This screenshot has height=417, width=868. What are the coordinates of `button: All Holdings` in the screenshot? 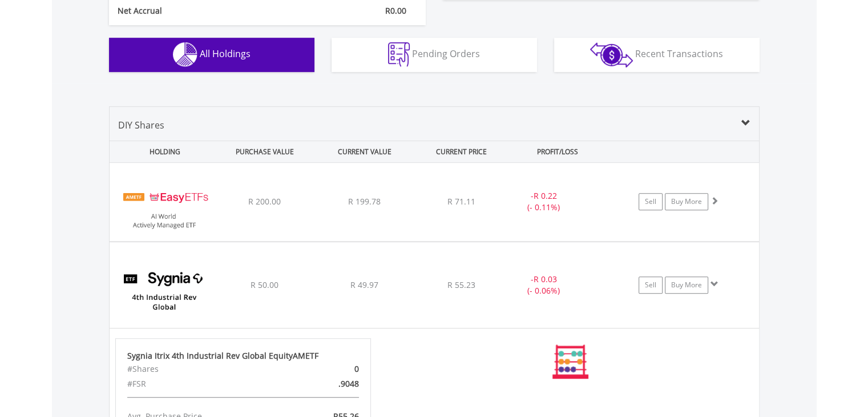 It's located at (212, 55).